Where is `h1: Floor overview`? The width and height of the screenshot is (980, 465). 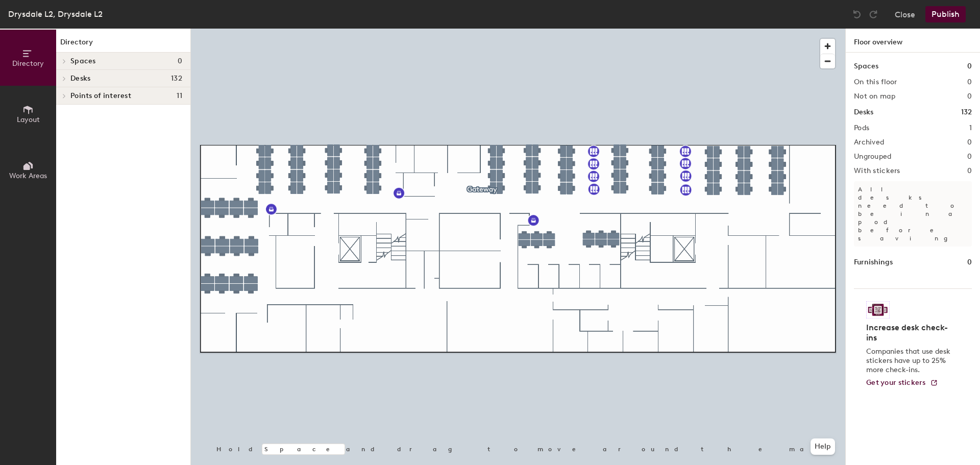
h1: Floor overview is located at coordinates (913, 41).